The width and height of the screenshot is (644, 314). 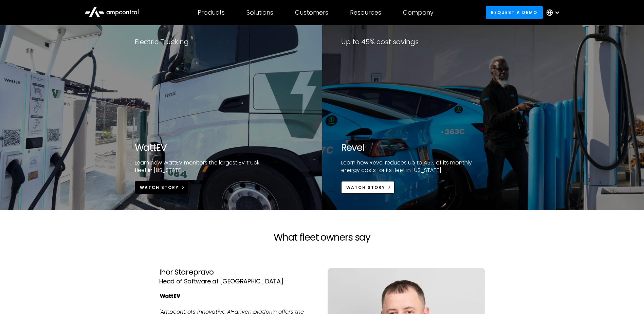 I want to click on h2: Revel, so click(x=409, y=148).